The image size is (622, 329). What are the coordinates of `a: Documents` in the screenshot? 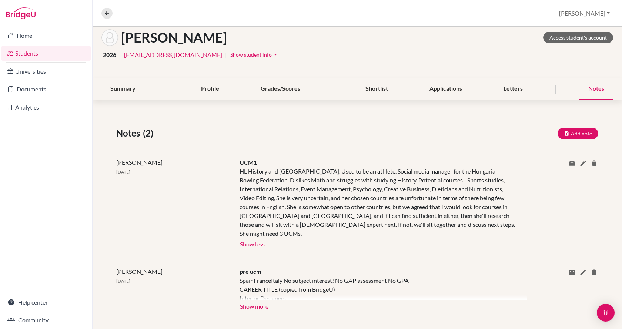 It's located at (46, 89).